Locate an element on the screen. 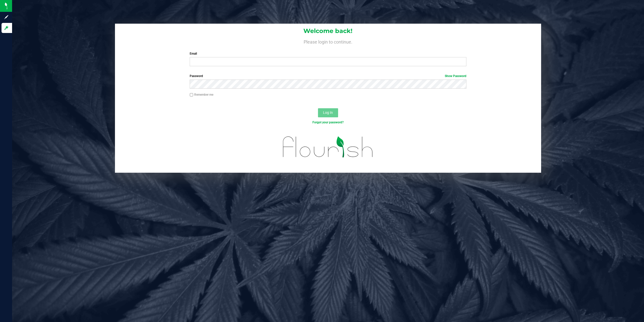  label: Email is located at coordinates (328, 54).